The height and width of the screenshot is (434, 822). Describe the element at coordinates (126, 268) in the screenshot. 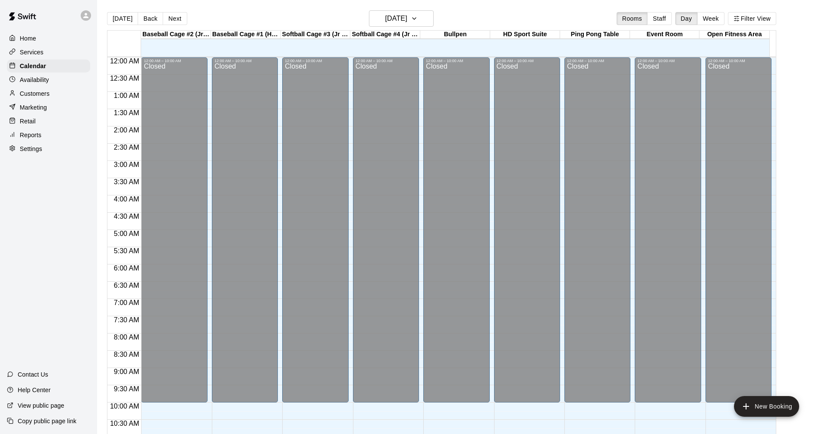

I see `span: 6:00 AM` at that location.